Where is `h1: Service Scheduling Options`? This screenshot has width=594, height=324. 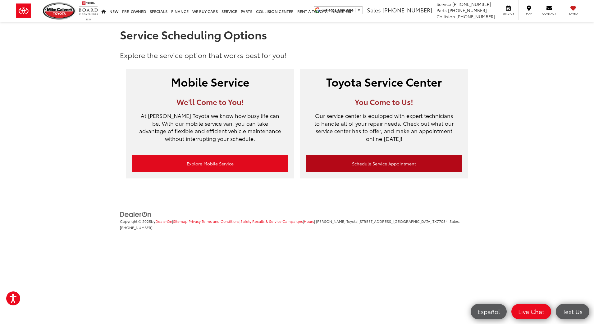
h1: Service Scheduling Options is located at coordinates (297, 34).